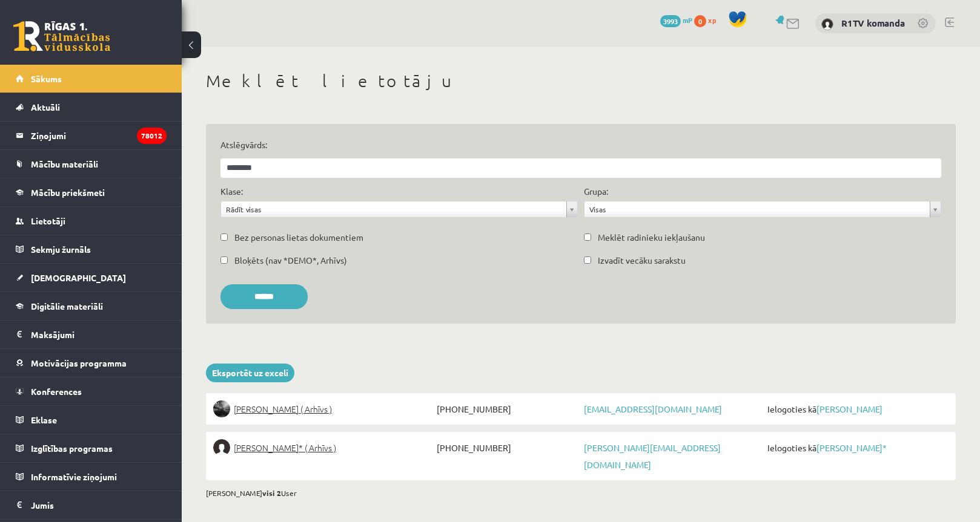 This screenshot has height=522, width=980. What do you see at coordinates (91, 335) in the screenshot?
I see `a: Maksājumi` at bounding box center [91, 335].